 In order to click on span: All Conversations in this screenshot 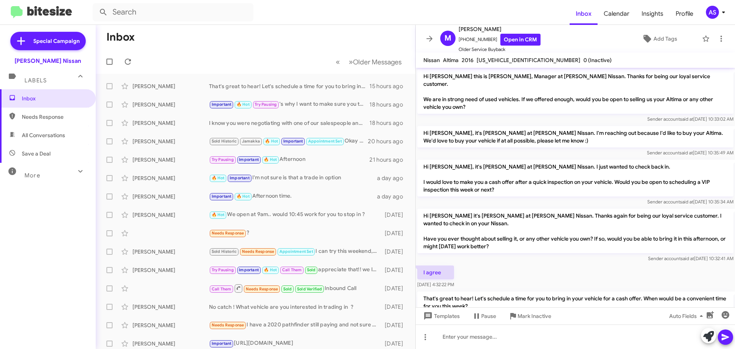, I will do `click(43, 135)`.